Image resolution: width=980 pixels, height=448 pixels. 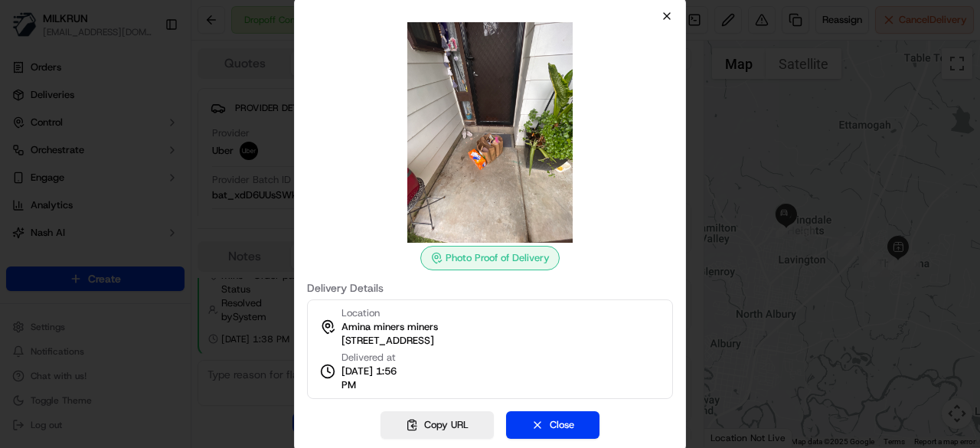 I want to click on img: photo_proof_of_delivery image, so click(x=490, y=133).